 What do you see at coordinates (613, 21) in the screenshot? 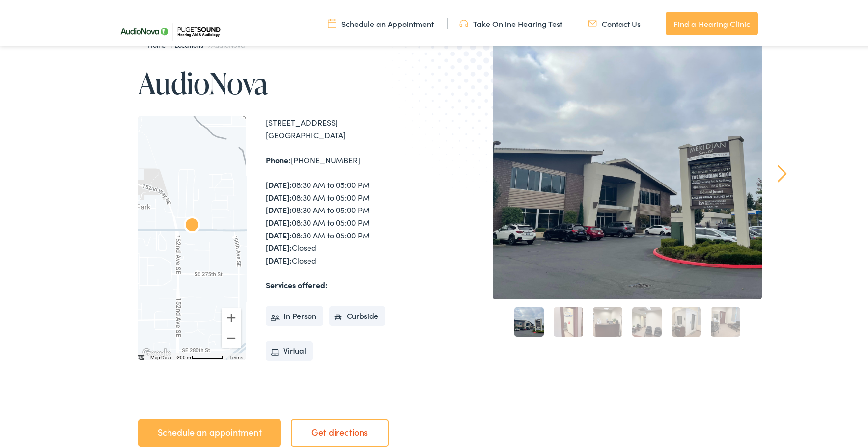
I see `a: Contact Us` at bounding box center [613, 21].